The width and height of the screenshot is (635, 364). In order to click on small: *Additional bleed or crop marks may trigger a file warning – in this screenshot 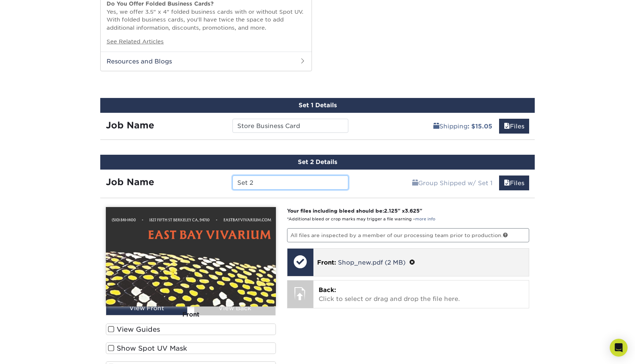, I will do `click(361, 219)`.